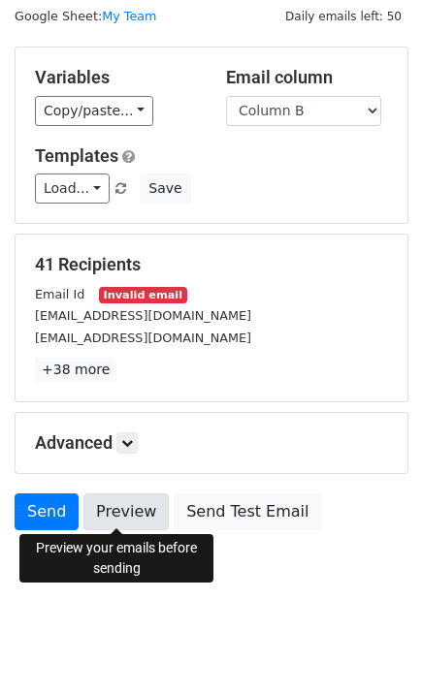 The width and height of the screenshot is (423, 694). Describe the element at coordinates (77, 155) in the screenshot. I see `a: Templates` at that location.